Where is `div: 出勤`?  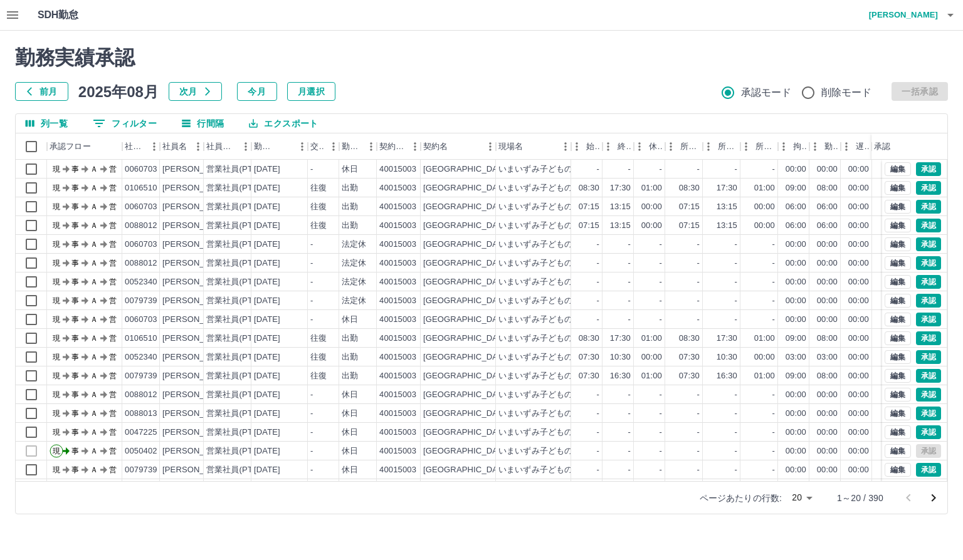
div: 出勤 is located at coordinates (350, 206).